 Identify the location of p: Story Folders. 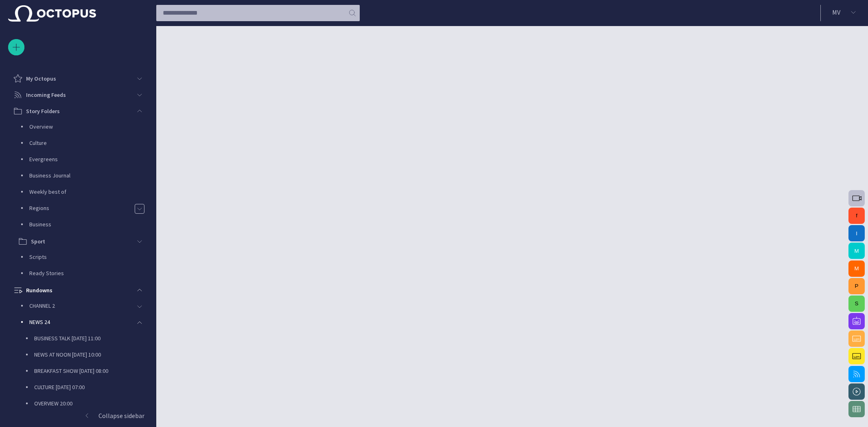
(43, 111).